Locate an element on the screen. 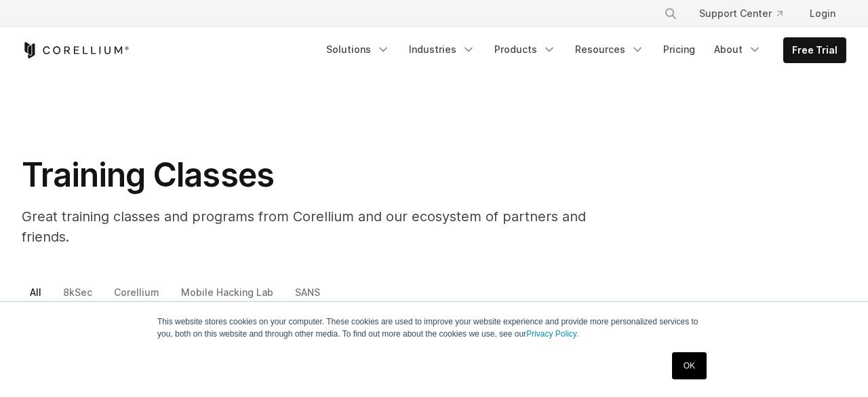  a: Industries is located at coordinates (443, 50).